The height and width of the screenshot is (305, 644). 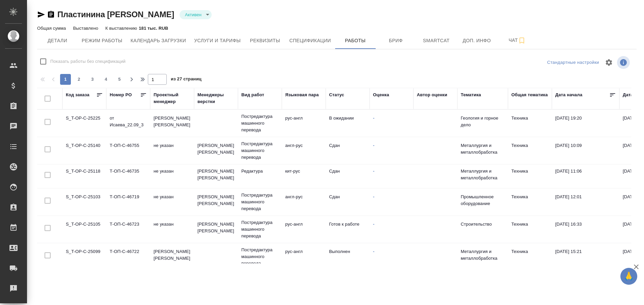 What do you see at coordinates (172, 98) in the screenshot?
I see `div: Проектный менеджер` at bounding box center [172, 98].